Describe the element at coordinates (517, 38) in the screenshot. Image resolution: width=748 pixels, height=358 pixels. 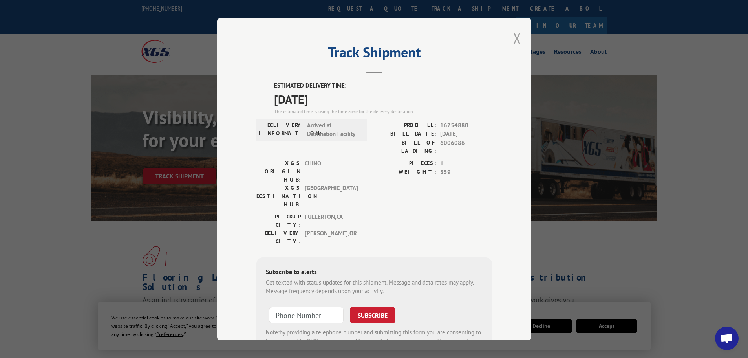
I see `button: Close modal` at that location.